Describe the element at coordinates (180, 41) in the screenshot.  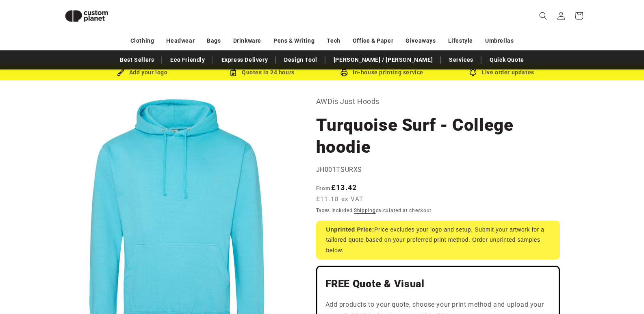
I see `a: Headwear` at that location.